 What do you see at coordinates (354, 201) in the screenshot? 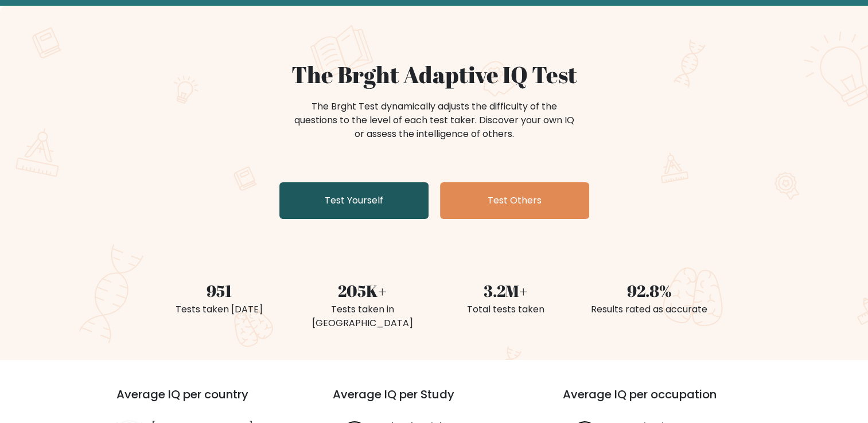
I see `a: Test Yourself` at bounding box center [354, 201].